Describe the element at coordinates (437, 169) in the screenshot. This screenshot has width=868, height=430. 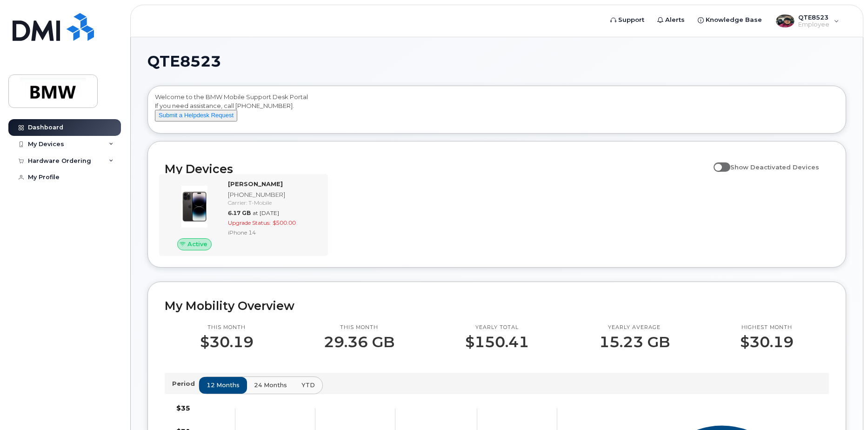
I see `h2: My Devices` at that location.